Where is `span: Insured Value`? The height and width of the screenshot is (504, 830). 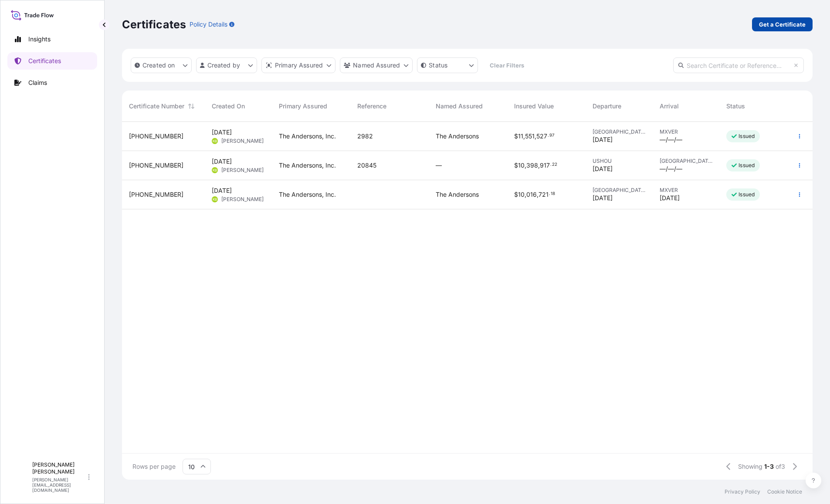 span: Insured Value is located at coordinates (533, 106).